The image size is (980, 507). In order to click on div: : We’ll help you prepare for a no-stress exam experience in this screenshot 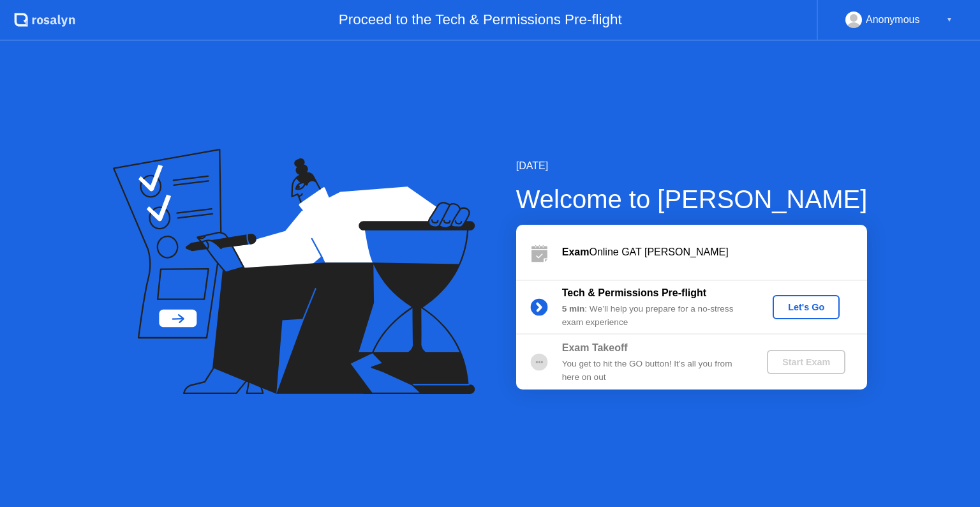, I will do `click(654, 316)`.